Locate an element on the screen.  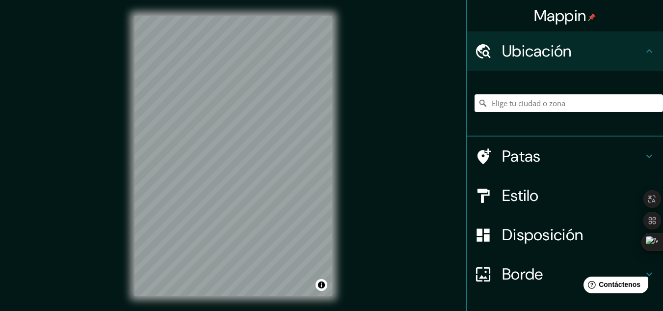
font: Borde is located at coordinates (522, 274).